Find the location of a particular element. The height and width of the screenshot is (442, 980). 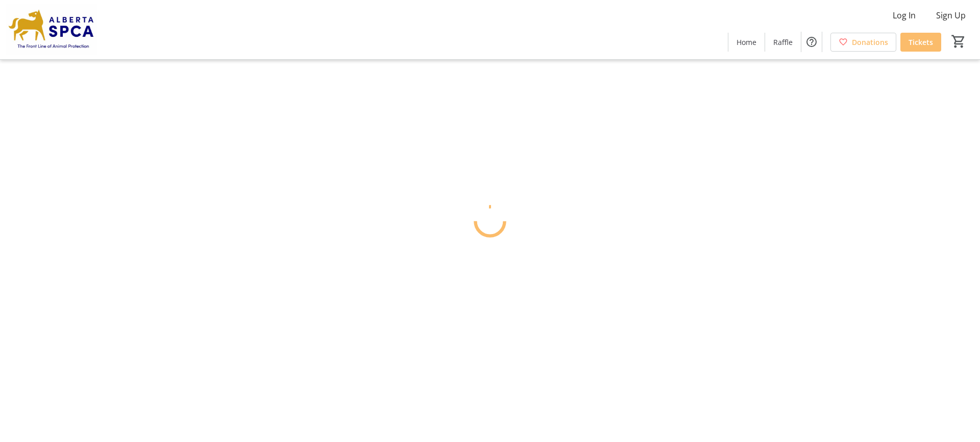

a: Raffle is located at coordinates (783, 42).